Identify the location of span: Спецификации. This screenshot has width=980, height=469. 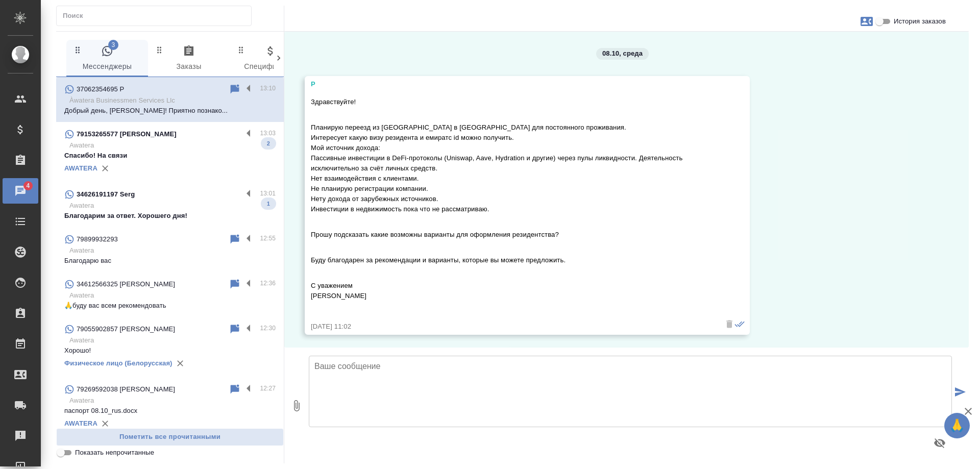
(270, 59).